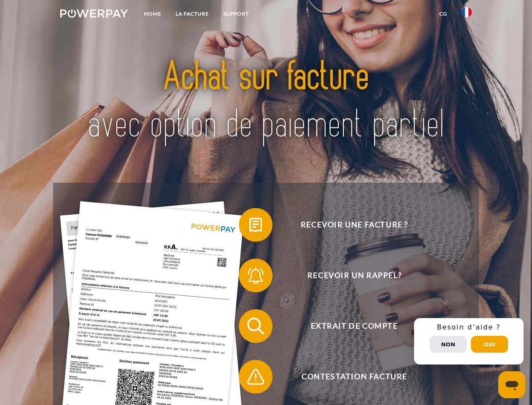  What do you see at coordinates (256, 275) in the screenshot?
I see `img: qb_bell.svg` at bounding box center [256, 275].